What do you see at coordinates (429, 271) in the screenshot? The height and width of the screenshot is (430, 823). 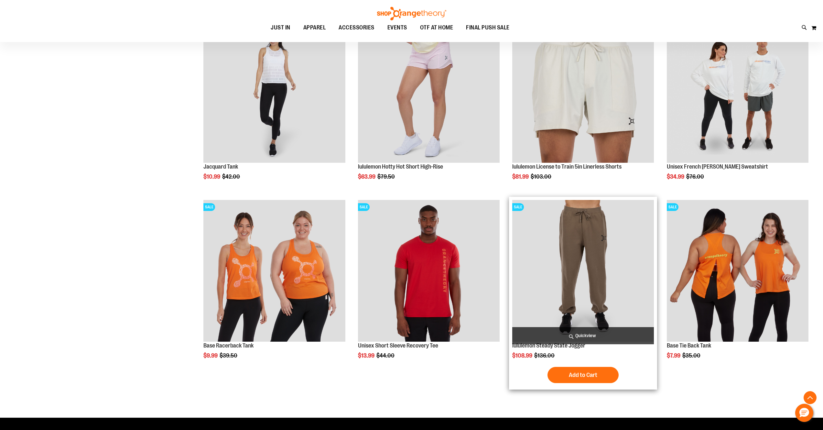 I see `a: Product image for Unisex Short Sleeve Recovery TeeSALE` at bounding box center [429, 271].